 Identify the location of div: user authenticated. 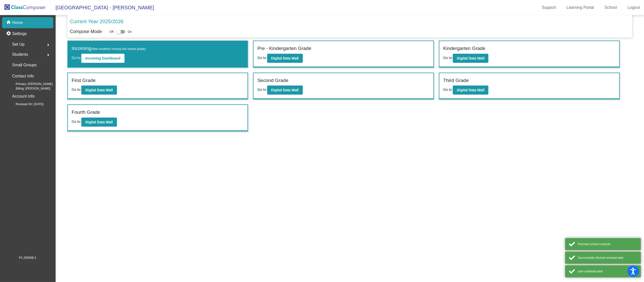
(607, 272).